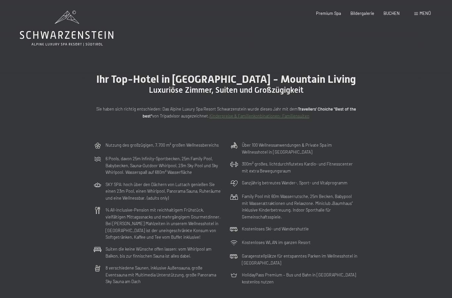  Describe the element at coordinates (164, 191) in the screenshot. I see `p: SKY SPA: hoch über den Dächern von Luttach genießen Sie einen 23m Pool, einen Whirlpool, Panorama...` at that location.